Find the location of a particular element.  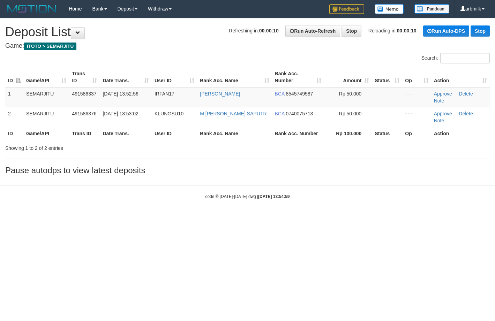

span: Refreshing in: is located at coordinates (253, 31).